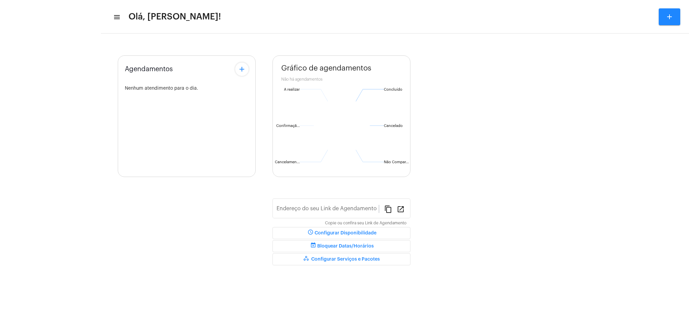  What do you see at coordinates (313, 247) in the screenshot?
I see `mat-icon: event_busy` at bounding box center [313, 247].